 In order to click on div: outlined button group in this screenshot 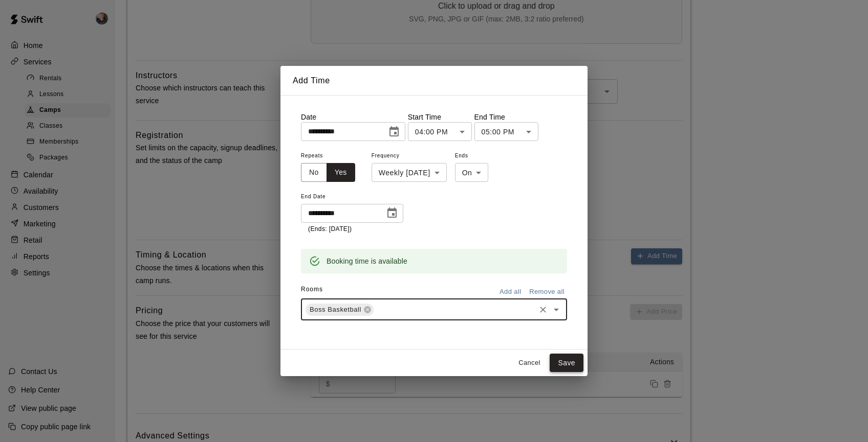, I will do `click(328, 172)`.